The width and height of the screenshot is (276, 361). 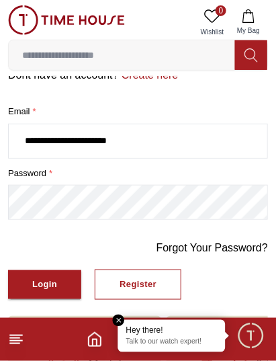 I want to click on span: 0, so click(x=221, y=11).